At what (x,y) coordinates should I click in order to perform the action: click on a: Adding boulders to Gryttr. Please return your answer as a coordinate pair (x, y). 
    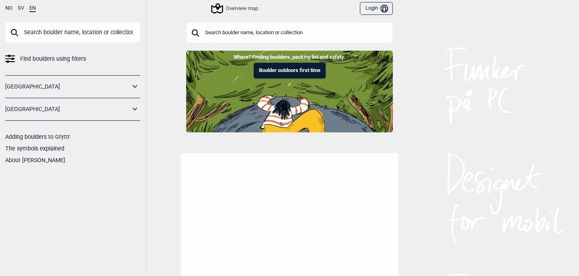
    Looking at the image, I should click on (37, 137).